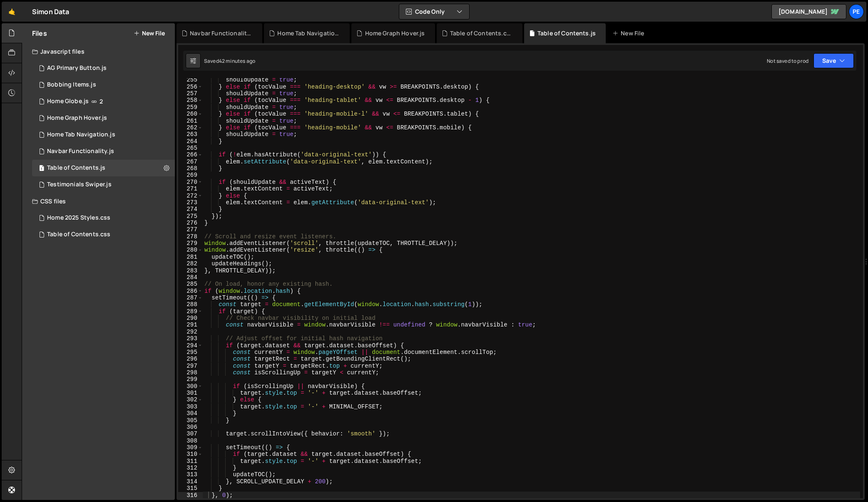 This screenshot has height=502, width=868. I want to click on div: 313, so click(190, 474).